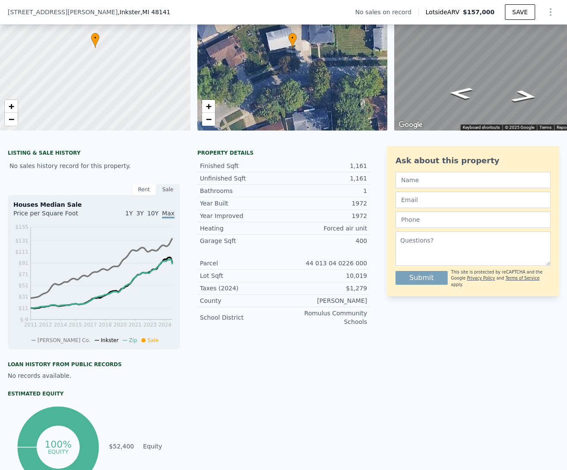 The height and width of the screenshot is (470, 567). I want to click on span: , MI 48141, so click(155, 12).